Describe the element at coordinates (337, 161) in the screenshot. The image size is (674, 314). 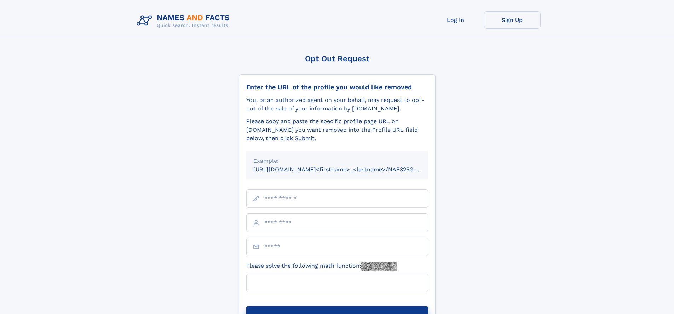
I see `div: Example:` at that location.